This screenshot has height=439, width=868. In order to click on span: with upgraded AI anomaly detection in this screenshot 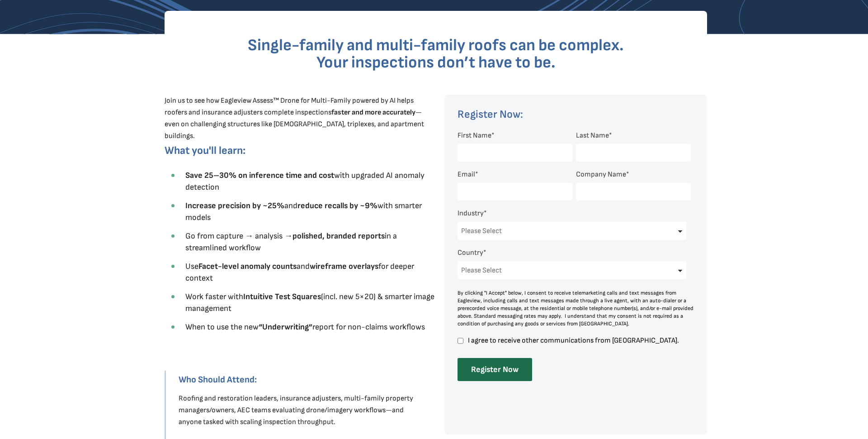, I will do `click(305, 181)`.